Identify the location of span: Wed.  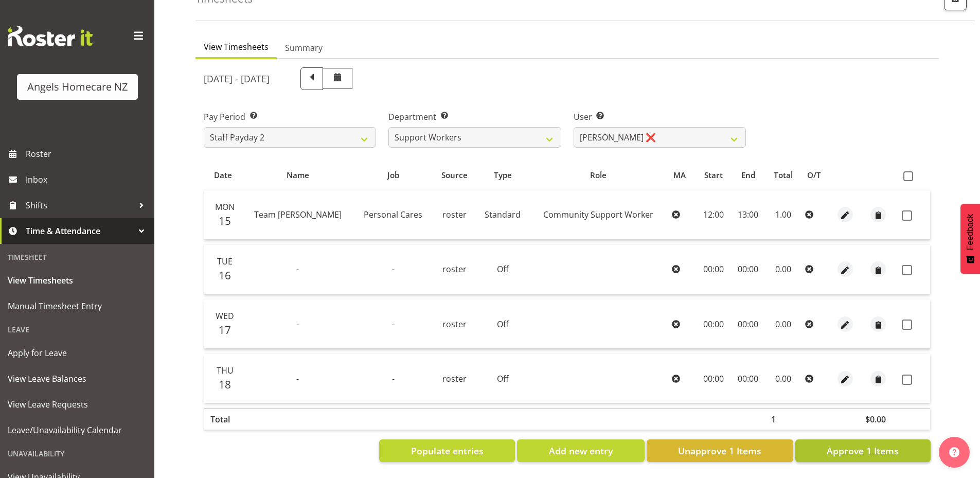
(225, 316).